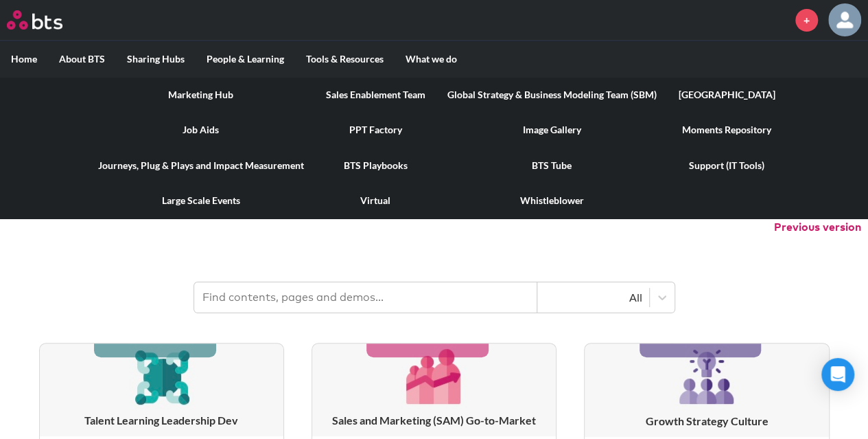 The width and height of the screenshot is (868, 439). What do you see at coordinates (156, 59) in the screenshot?
I see `label: Sharing Hubs` at bounding box center [156, 59].